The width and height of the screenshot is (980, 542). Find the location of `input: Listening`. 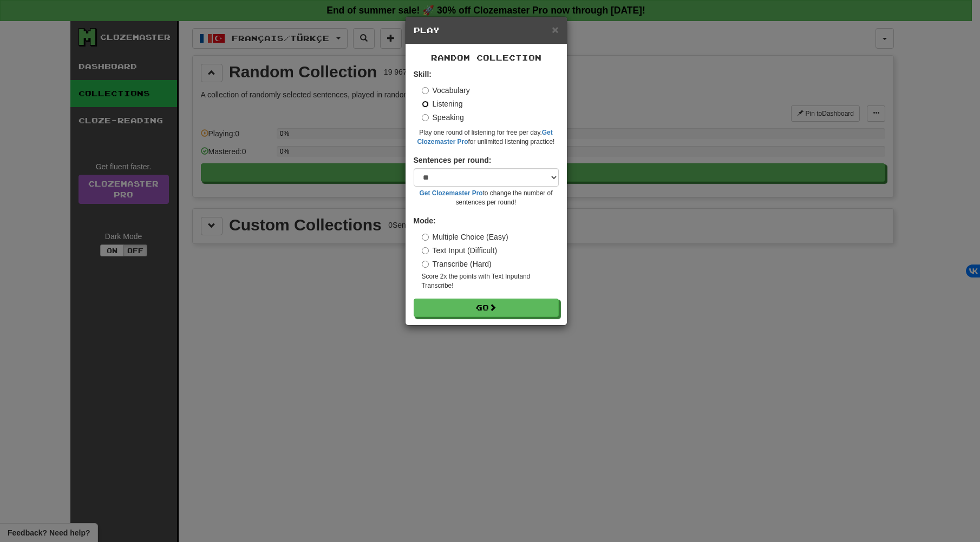

input: Listening is located at coordinates (425, 104).